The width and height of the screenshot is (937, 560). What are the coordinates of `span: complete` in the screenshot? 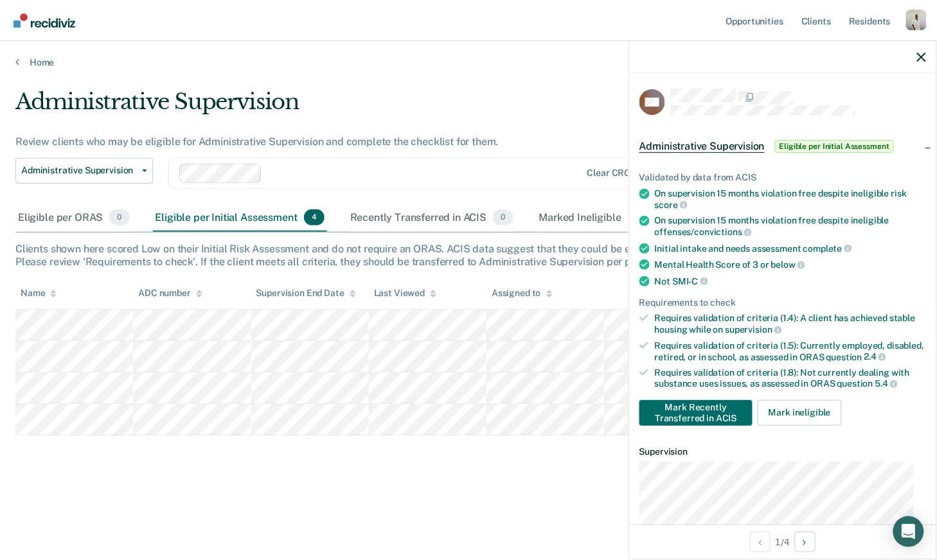 It's located at (827, 248).